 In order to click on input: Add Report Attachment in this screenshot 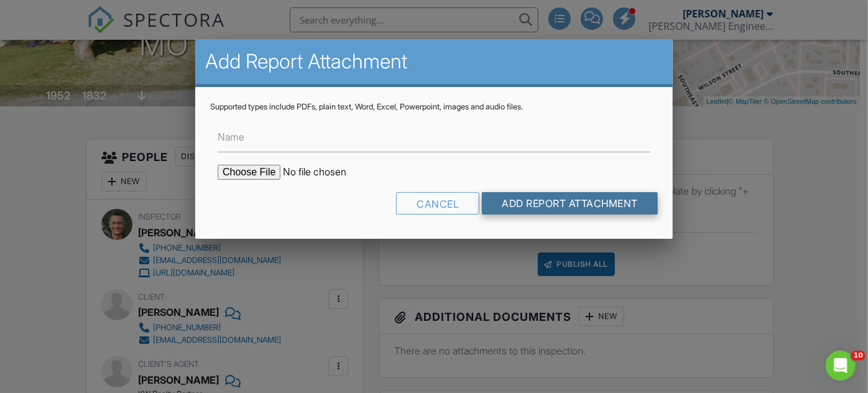, I will do `click(570, 203)`.